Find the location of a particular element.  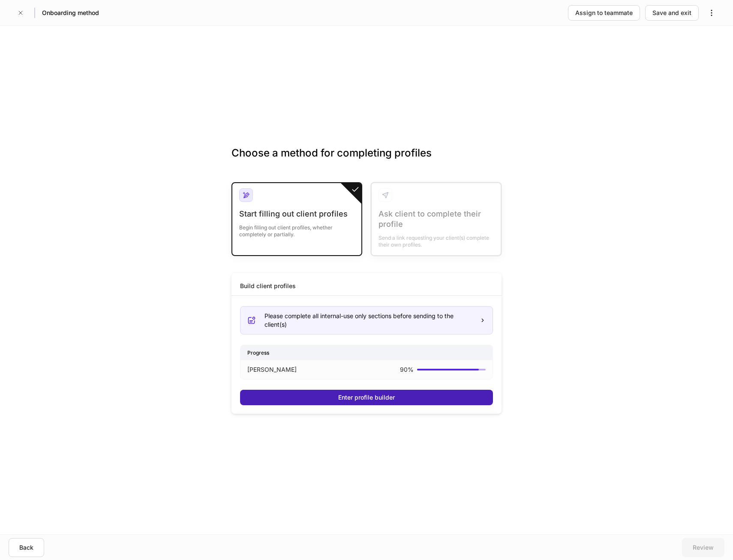

div: Build client profiles is located at coordinates (268, 286).